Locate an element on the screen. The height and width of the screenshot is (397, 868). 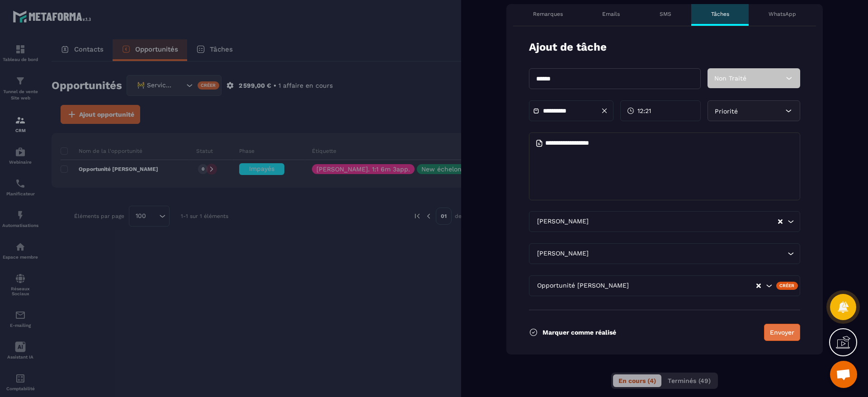
span: Non Traité is located at coordinates (730, 78).